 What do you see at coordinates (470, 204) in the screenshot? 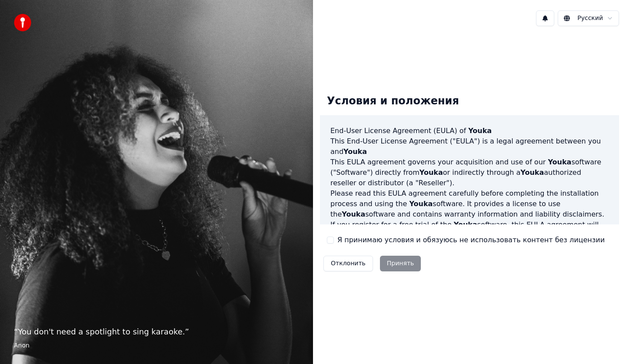
I see `p: Please read this EULA agreement carefully before completing the installation process and using th...` at bounding box center [470, 204].